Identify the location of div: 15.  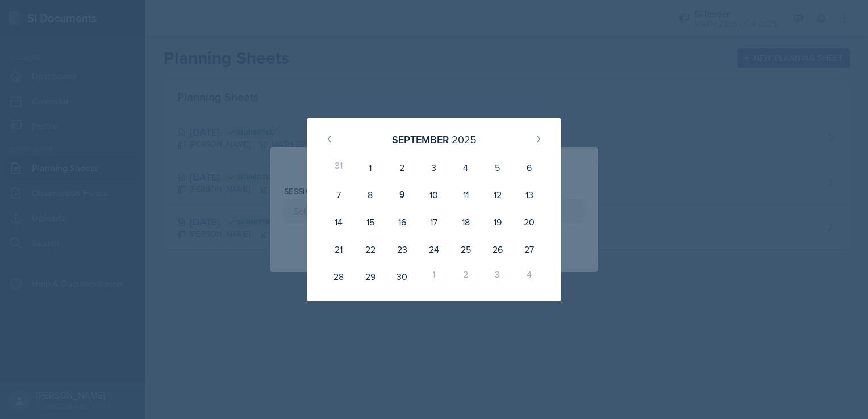
(370, 222).